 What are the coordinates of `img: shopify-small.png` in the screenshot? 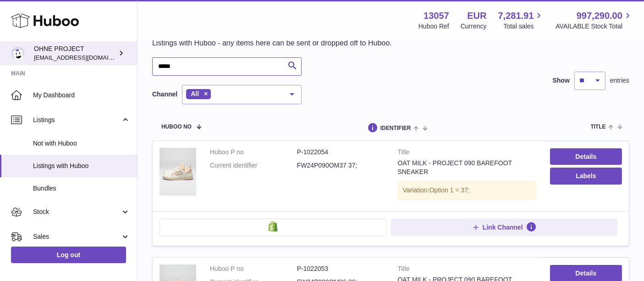 It's located at (272, 226).